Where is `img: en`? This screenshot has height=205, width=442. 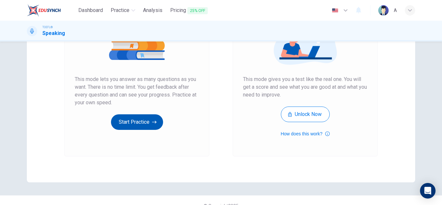 img: en is located at coordinates (335, 10).